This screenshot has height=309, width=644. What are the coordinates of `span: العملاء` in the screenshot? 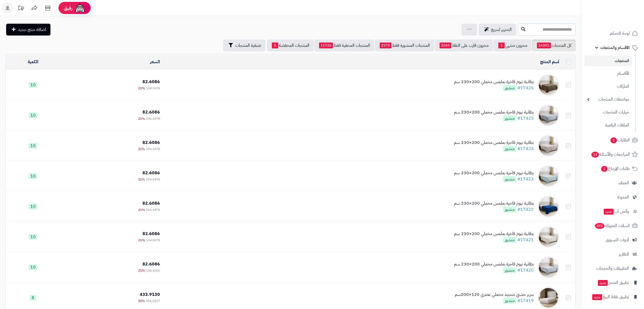 It's located at (624, 183).